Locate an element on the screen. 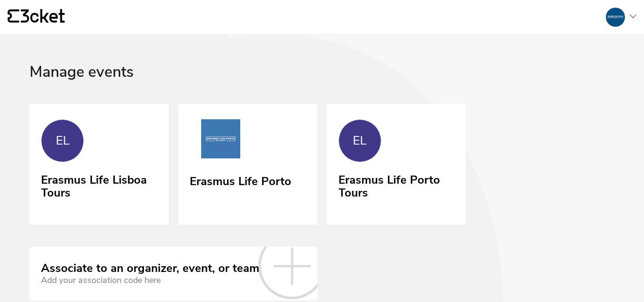 This screenshot has height=302, width=644. div: Associate to an organizer, event, or team is located at coordinates (150, 268).